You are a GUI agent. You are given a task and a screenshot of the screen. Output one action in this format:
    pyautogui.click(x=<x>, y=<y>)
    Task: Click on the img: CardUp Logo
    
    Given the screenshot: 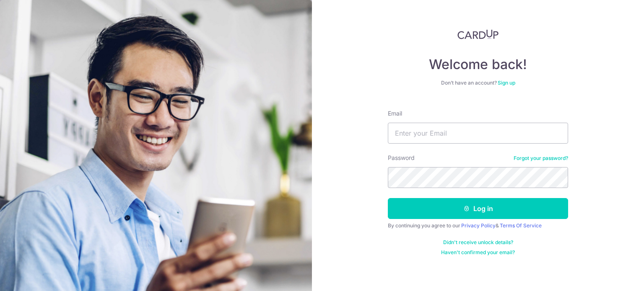 What is the action you would take?
    pyautogui.click(x=478, y=34)
    